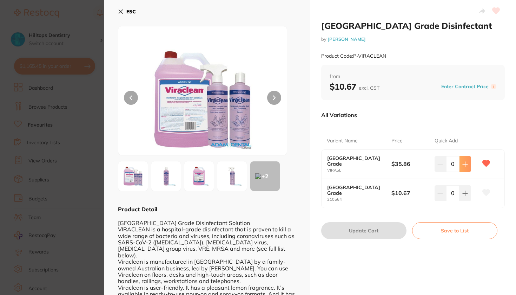  I want to click on div: + 2, so click(265, 176).